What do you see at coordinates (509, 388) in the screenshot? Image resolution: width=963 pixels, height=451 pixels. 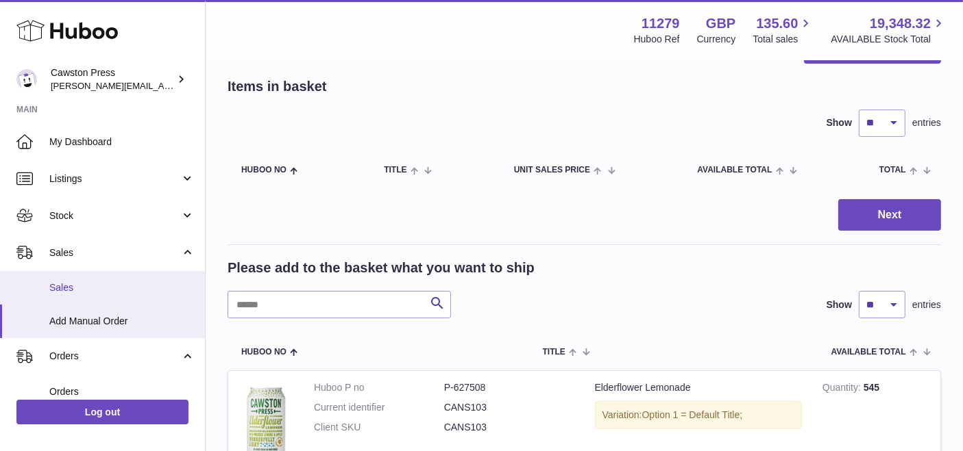 I see `dd: P-627508` at bounding box center [509, 388].